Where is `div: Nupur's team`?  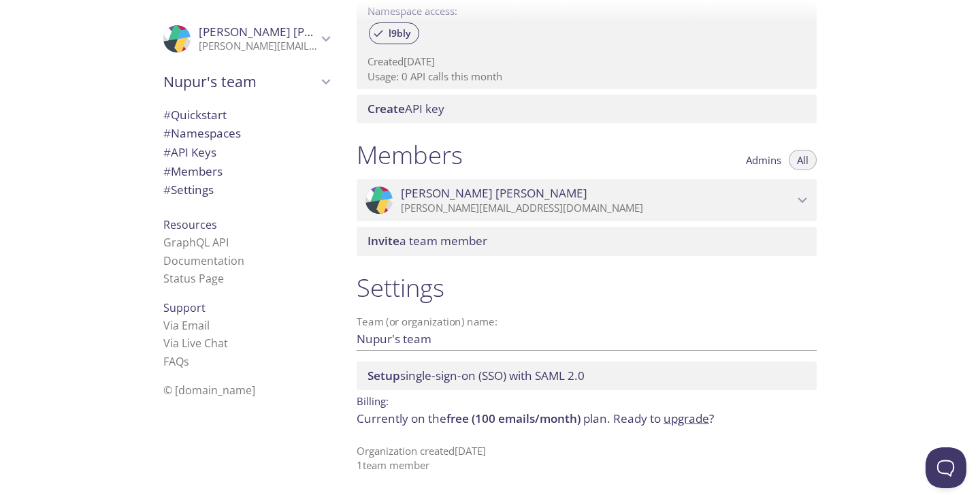 div: Nupur's team is located at coordinates (247, 82).